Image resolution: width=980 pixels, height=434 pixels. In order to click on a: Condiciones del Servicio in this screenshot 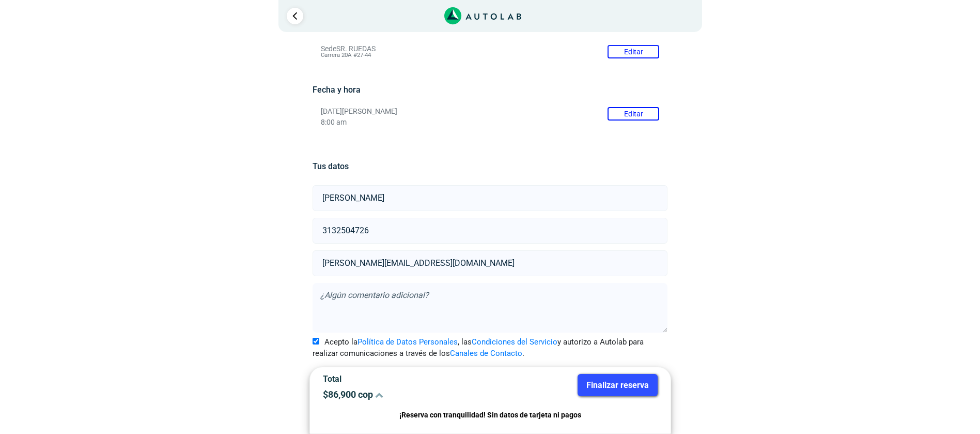, I will do `click(515, 341)`.